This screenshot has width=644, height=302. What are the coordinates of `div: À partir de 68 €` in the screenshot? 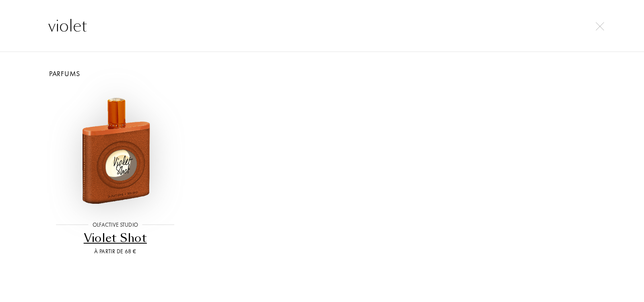 It's located at (115, 251).